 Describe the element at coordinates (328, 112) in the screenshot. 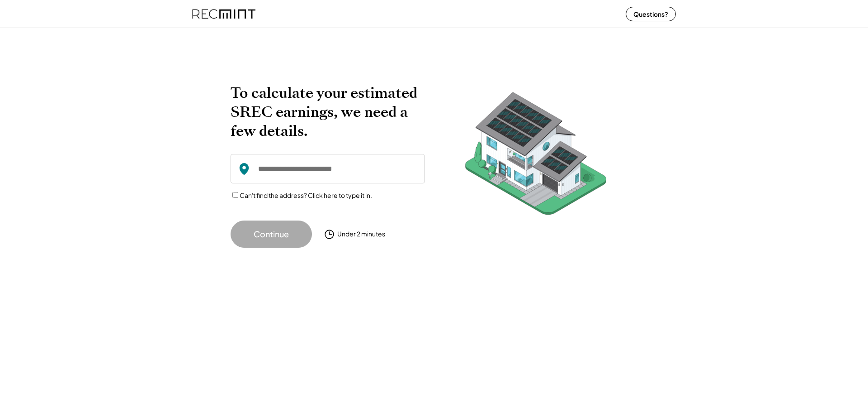

I see `h2: To calculate your estimated SREC earnings, we need a few details.` at that location.